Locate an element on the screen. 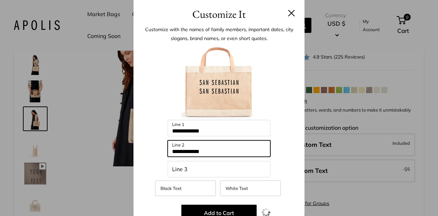  img: customizer-prod is located at coordinates (219, 82).